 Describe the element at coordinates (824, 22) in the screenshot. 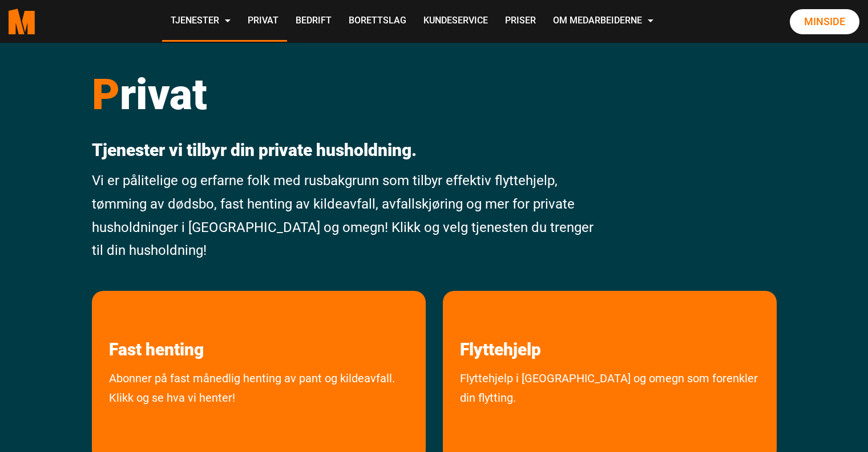

I see `a: Minside` at that location.